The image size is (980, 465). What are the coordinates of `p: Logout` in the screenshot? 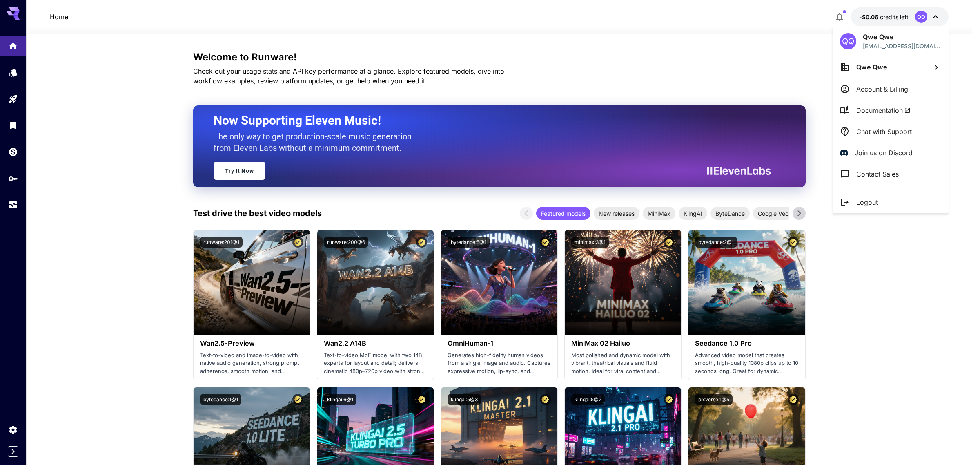 It's located at (867, 202).